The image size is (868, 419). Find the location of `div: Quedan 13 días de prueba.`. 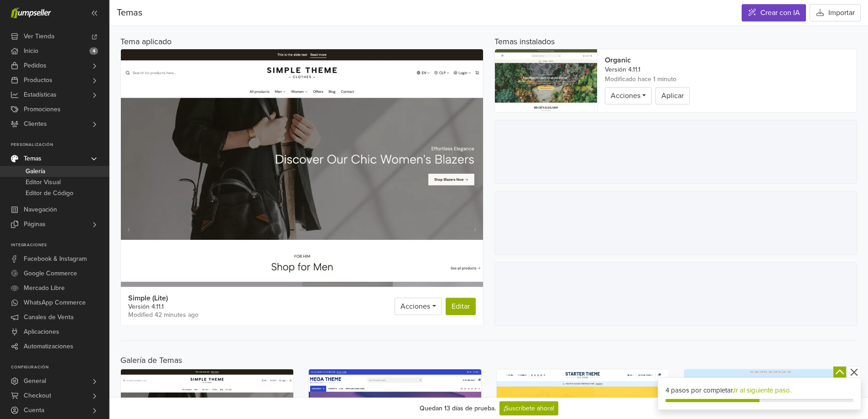

div: Quedan 13 días de prueba. is located at coordinates (458, 407).